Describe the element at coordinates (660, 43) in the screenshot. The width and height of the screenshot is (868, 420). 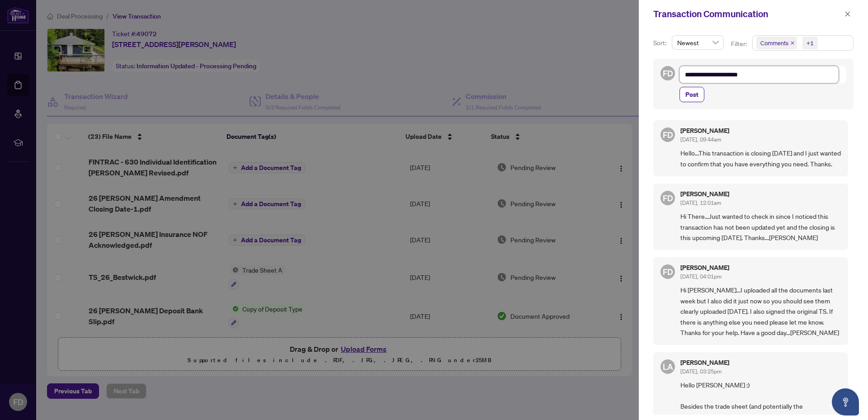
I see `p: Sort:` at that location.